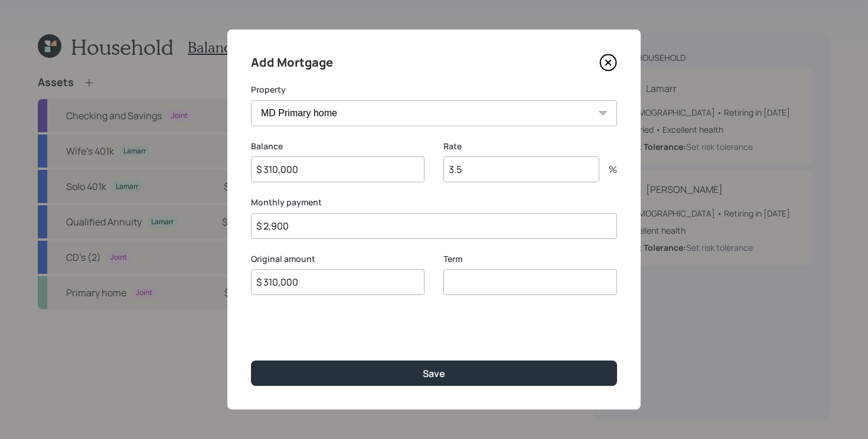  Describe the element at coordinates (338, 259) in the screenshot. I see `label: Original amount` at that location.